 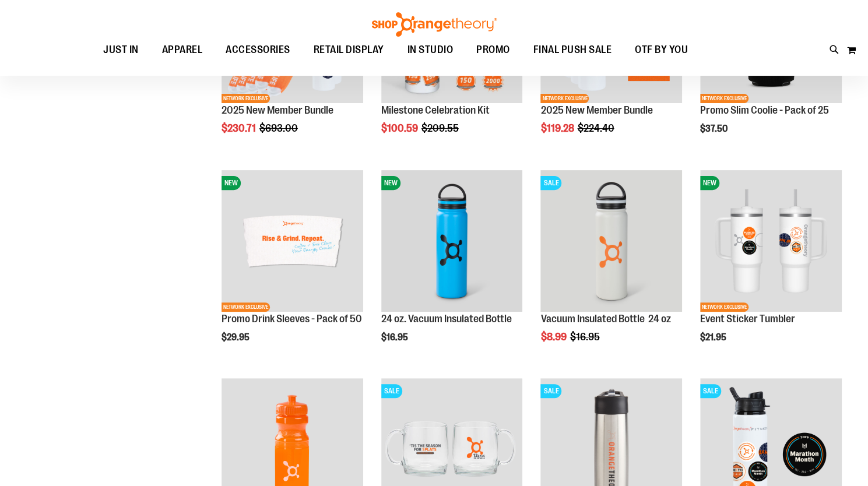 I want to click on a: IN STUDIO, so click(x=430, y=50).